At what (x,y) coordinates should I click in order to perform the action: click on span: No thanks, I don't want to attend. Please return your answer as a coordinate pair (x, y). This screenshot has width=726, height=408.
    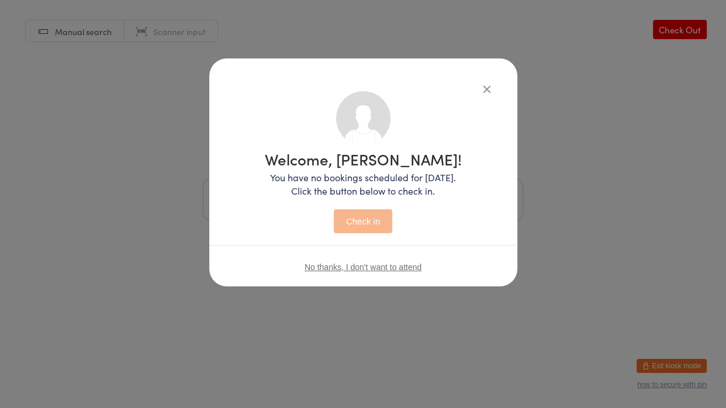
    Looking at the image, I should click on (363, 267).